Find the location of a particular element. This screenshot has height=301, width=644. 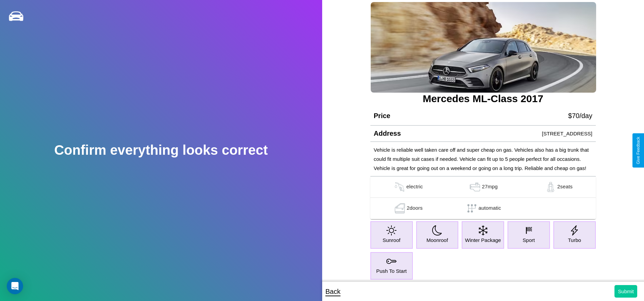

p: automatic is located at coordinates (490, 209).